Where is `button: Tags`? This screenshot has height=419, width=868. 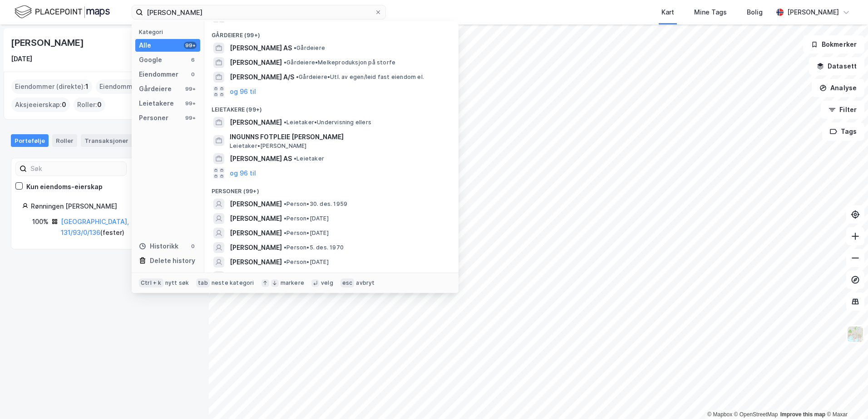
button: Tags is located at coordinates (843, 131).